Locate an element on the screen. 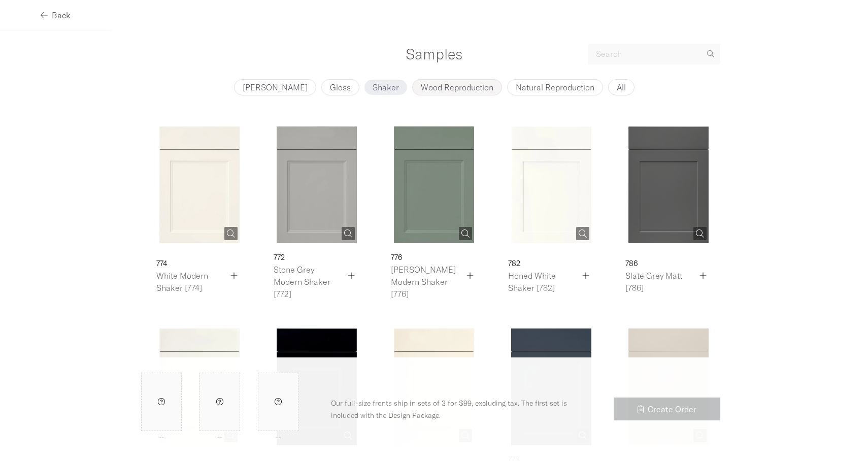  button: Back is located at coordinates (55, 15).